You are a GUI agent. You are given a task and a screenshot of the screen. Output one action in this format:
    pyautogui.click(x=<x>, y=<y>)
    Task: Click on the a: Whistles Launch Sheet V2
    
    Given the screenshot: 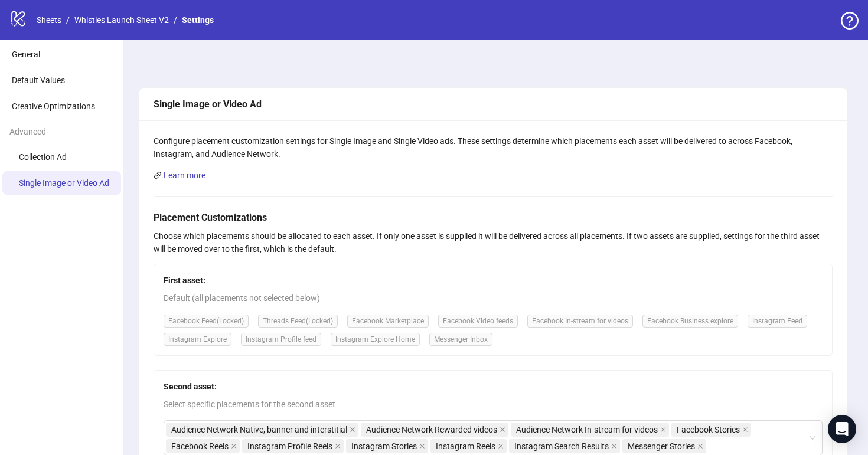 What is the action you would take?
    pyautogui.click(x=122, y=20)
    